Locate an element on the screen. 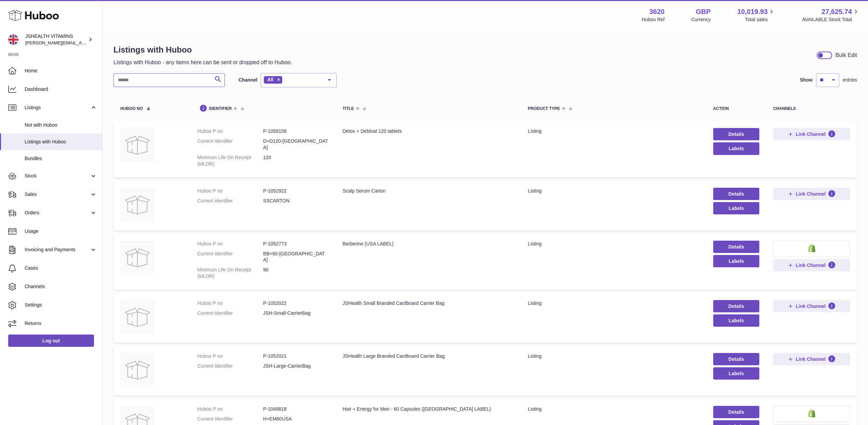 The width and height of the screenshot is (868, 425). span: Orders is located at coordinates (57, 213).